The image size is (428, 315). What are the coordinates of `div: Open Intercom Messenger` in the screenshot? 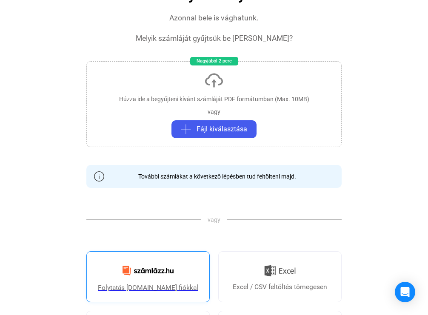 It's located at (405, 292).